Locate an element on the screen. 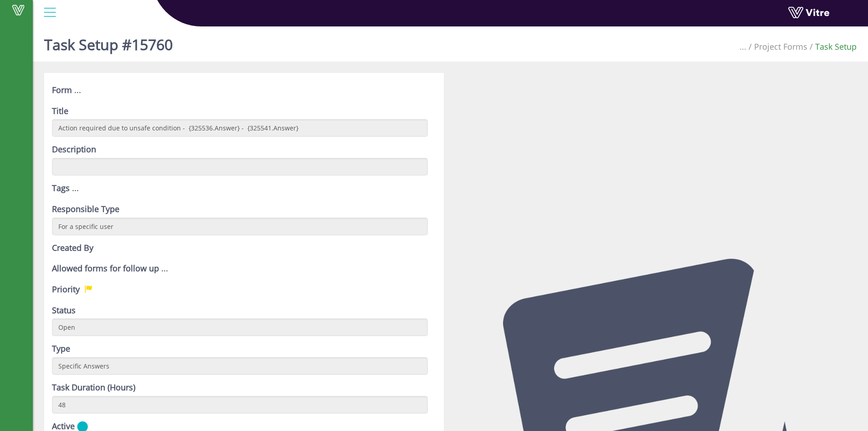 The width and height of the screenshot is (868, 431). a: Project Forms is located at coordinates (781, 47).